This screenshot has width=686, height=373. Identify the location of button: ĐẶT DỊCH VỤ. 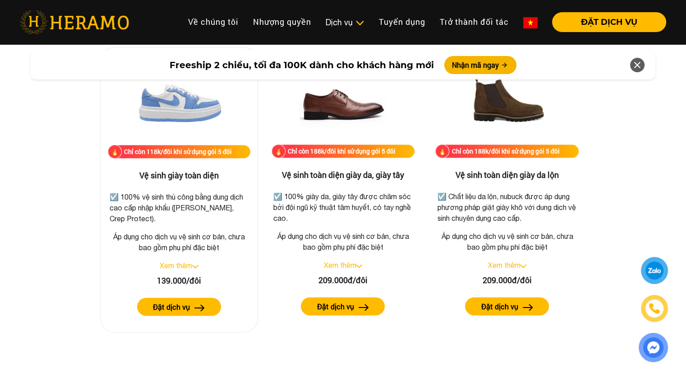
(609, 22).